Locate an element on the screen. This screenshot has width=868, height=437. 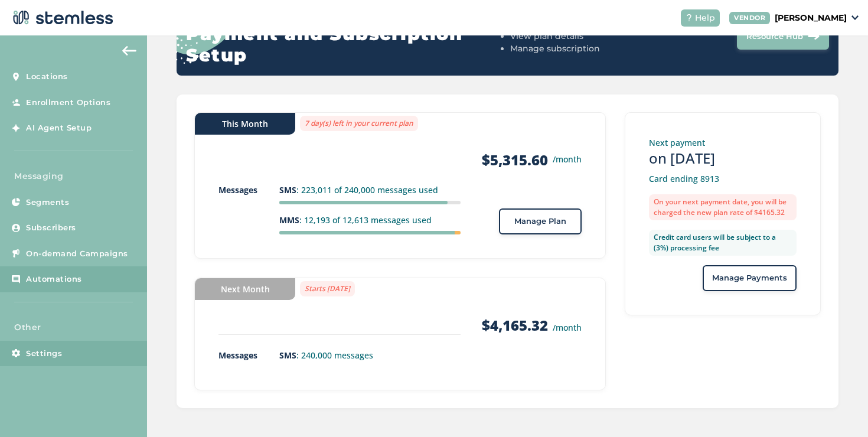
strong: MMS is located at coordinates (290, 220).